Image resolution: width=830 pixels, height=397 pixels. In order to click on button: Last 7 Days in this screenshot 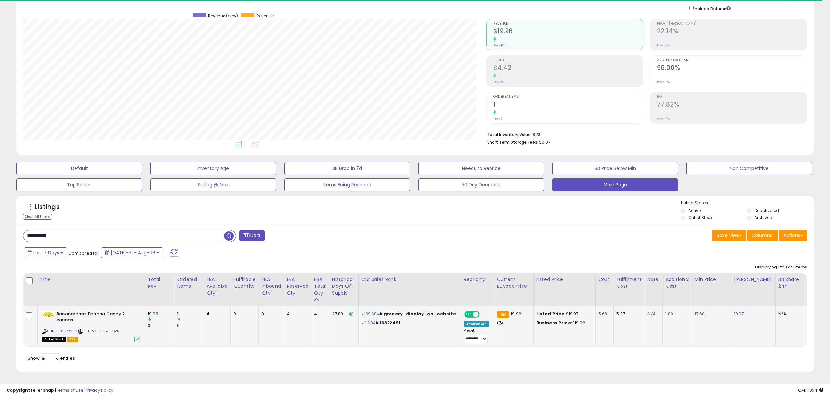, I will do `click(45, 253)`.